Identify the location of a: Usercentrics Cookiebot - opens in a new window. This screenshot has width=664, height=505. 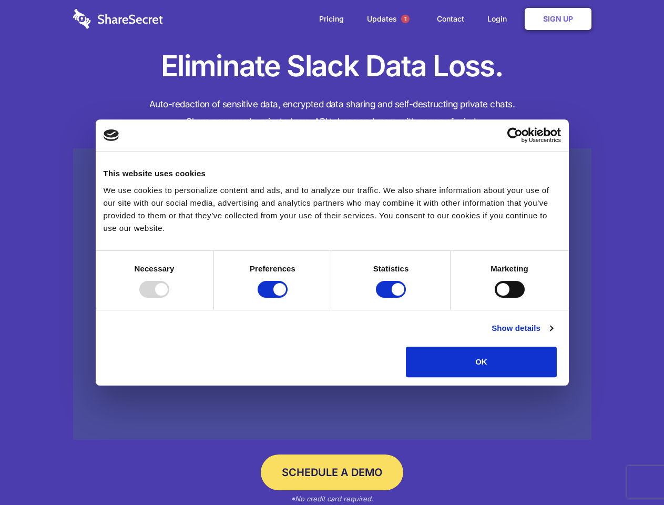
(515, 135).